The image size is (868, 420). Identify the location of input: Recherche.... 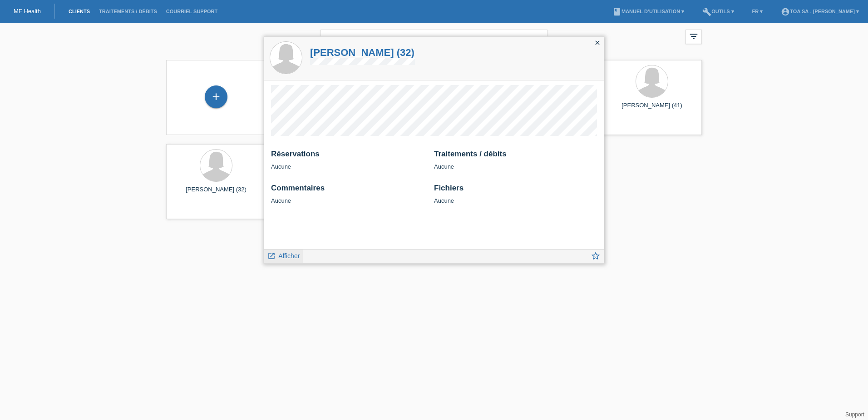
(434, 40).